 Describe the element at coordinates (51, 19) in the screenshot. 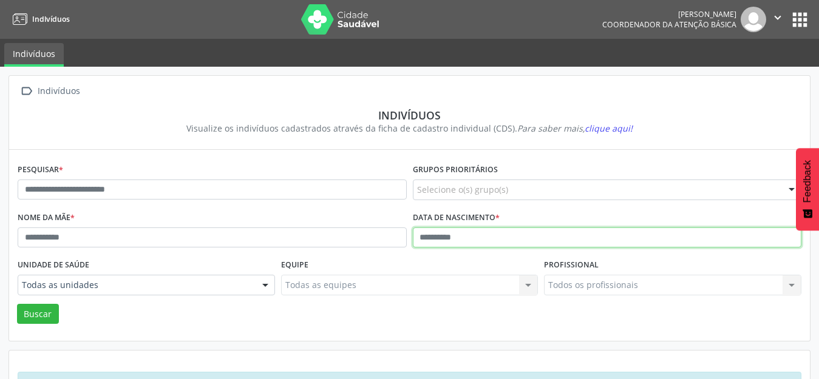

I see `span: Indivíduos` at that location.